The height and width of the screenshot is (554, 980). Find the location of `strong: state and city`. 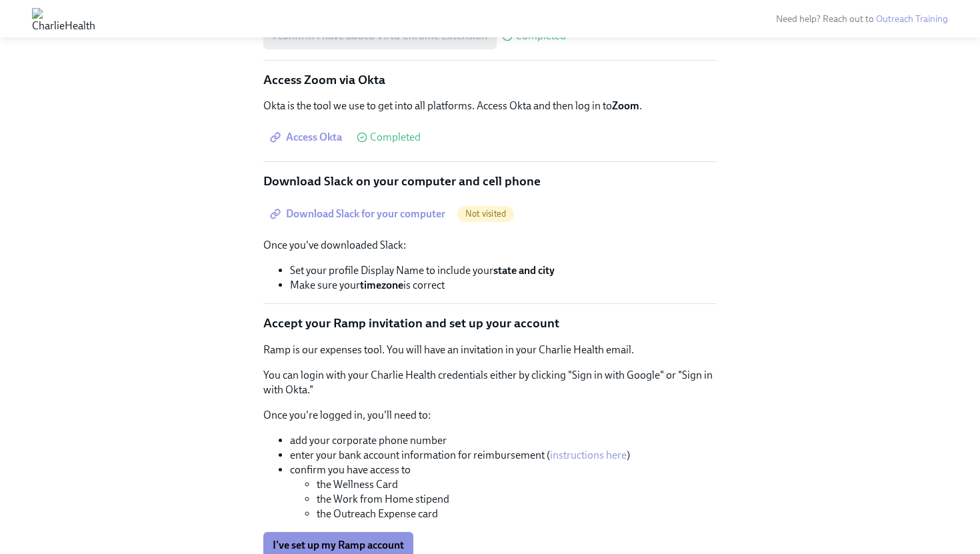

strong: state and city is located at coordinates (524, 270).